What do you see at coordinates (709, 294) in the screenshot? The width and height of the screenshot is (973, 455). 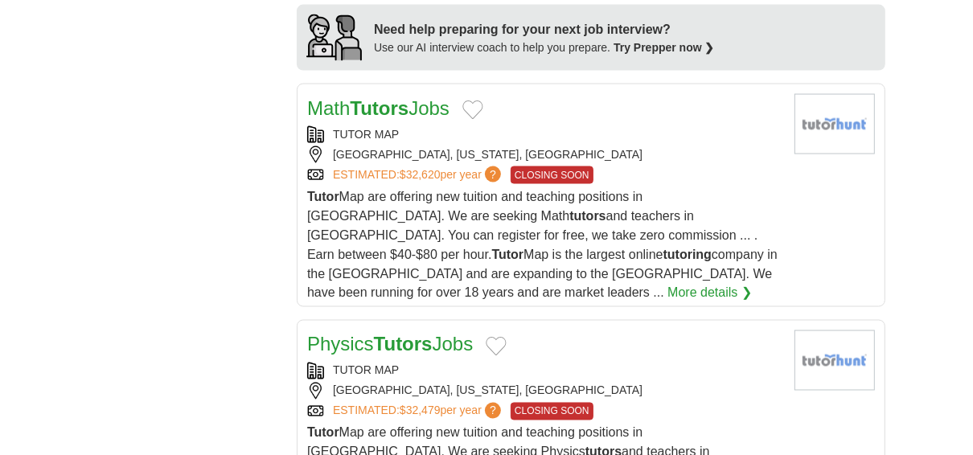 I see `a: More details ❯` at bounding box center [709, 294].